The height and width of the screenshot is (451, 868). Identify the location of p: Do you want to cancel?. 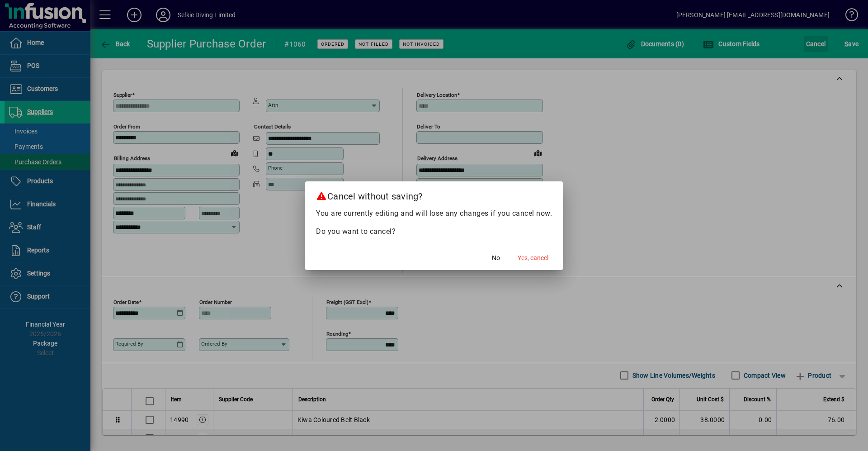
(434, 232).